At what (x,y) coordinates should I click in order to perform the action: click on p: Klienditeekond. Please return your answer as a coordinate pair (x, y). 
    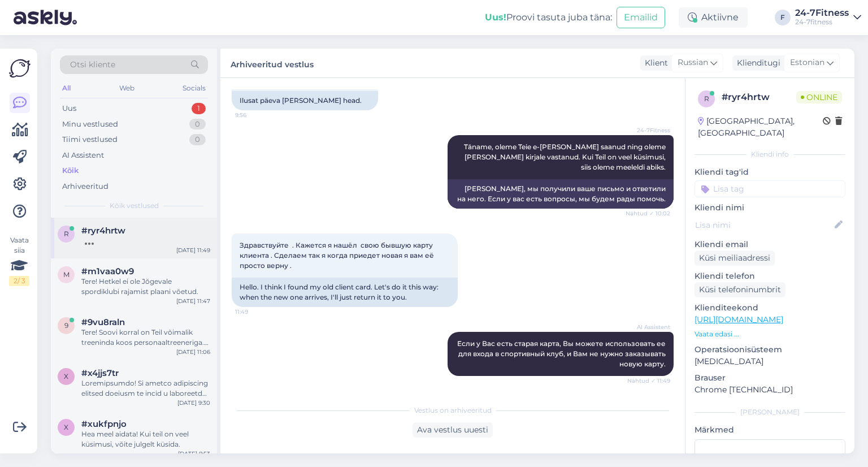
    Looking at the image, I should click on (770, 307).